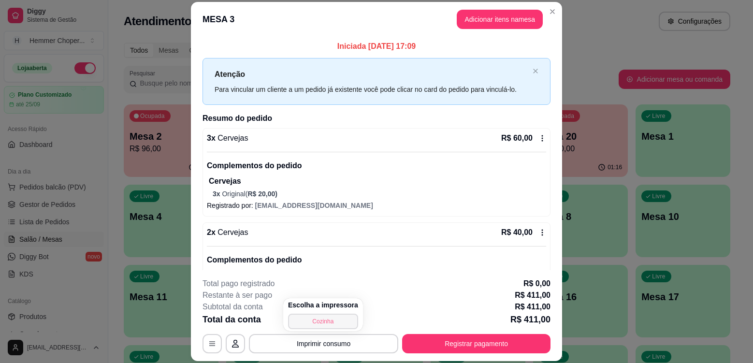  I want to click on button: Registrar pagamento, so click(476, 344).